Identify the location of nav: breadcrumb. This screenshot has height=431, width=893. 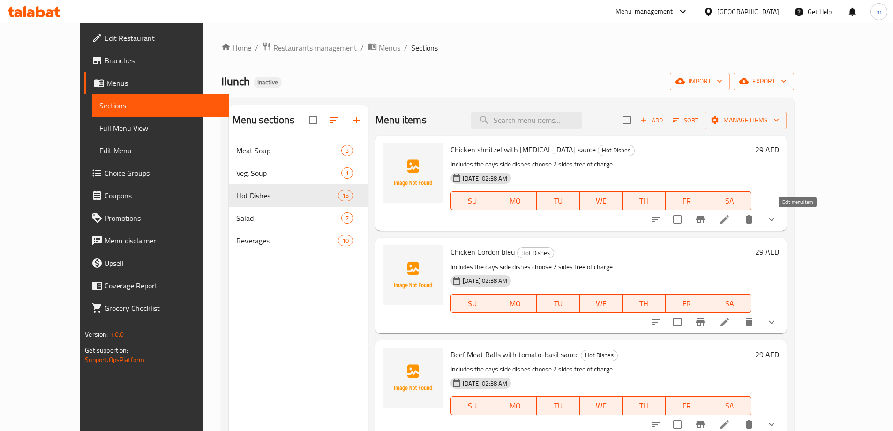
(508, 48).